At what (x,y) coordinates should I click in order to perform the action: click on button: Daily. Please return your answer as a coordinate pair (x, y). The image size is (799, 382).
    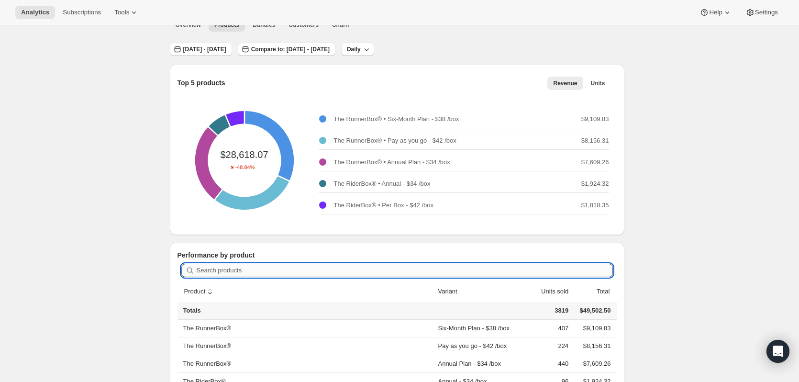
    Looking at the image, I should click on (357, 49).